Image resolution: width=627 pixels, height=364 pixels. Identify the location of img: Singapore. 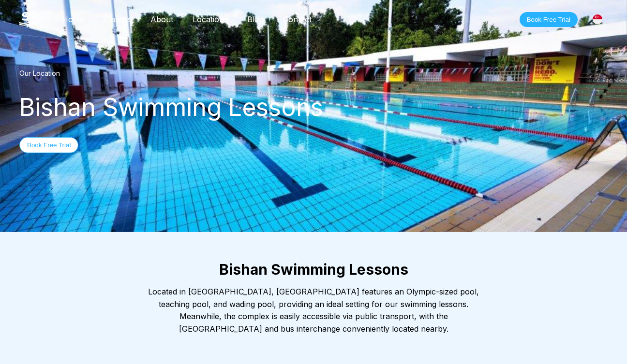
(597, 20).